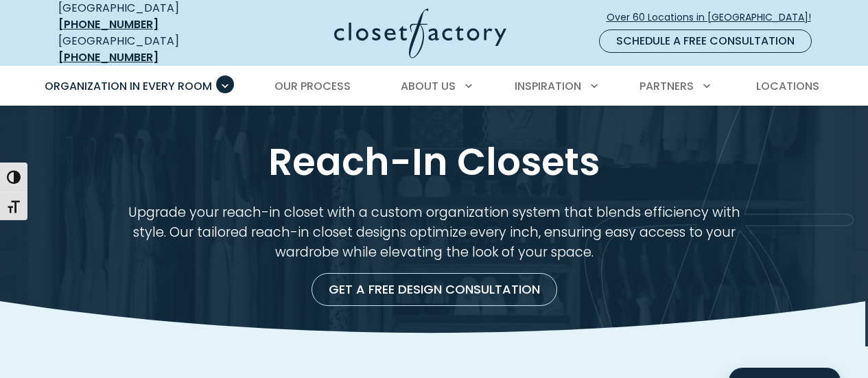 The image size is (868, 378). Describe the element at coordinates (420, 33) in the screenshot. I see `img: Closet Factory Logo` at that location.